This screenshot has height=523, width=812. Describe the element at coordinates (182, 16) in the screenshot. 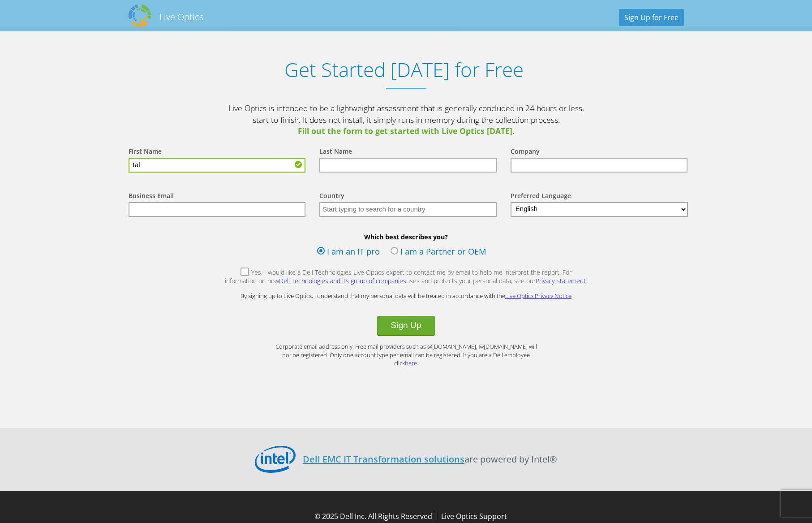

I see `h2: Live Optics` at that location.